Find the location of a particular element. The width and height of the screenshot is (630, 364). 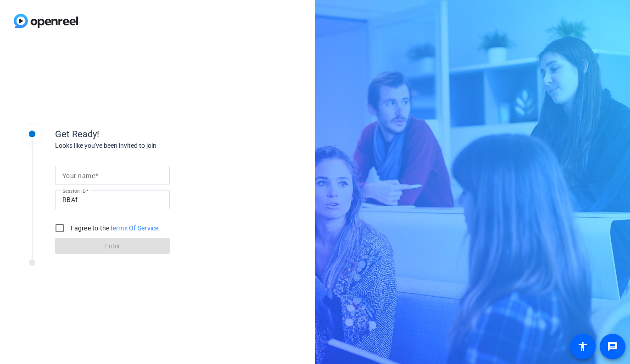

label: I agree to the is located at coordinates (114, 228).